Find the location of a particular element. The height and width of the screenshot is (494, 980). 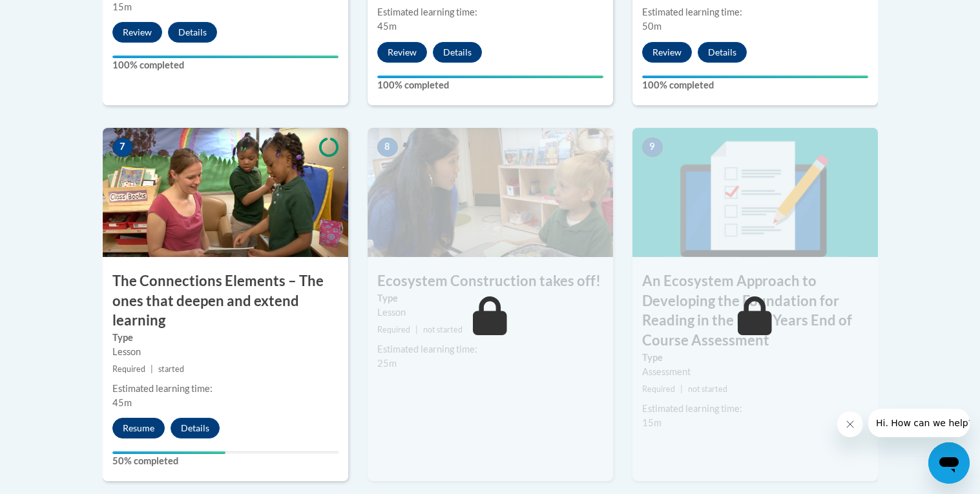

span: 7 is located at coordinates (123, 148).